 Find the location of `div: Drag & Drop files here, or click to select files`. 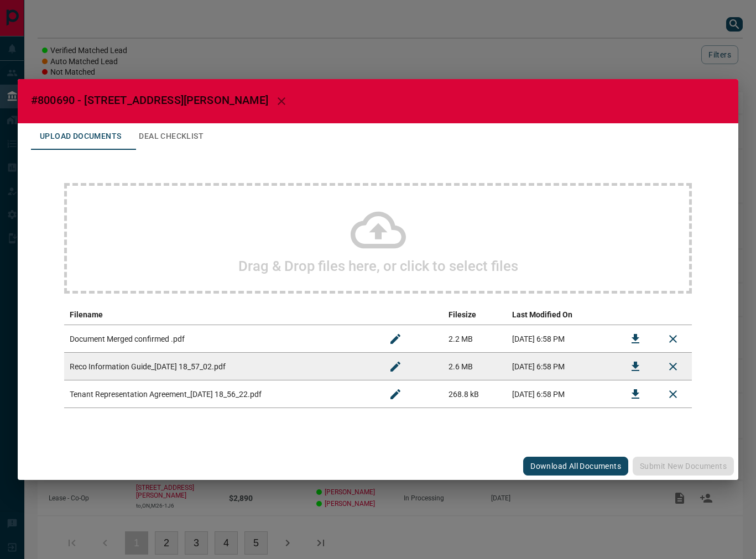

div: Drag & Drop files here, or click to select files is located at coordinates (378, 238).